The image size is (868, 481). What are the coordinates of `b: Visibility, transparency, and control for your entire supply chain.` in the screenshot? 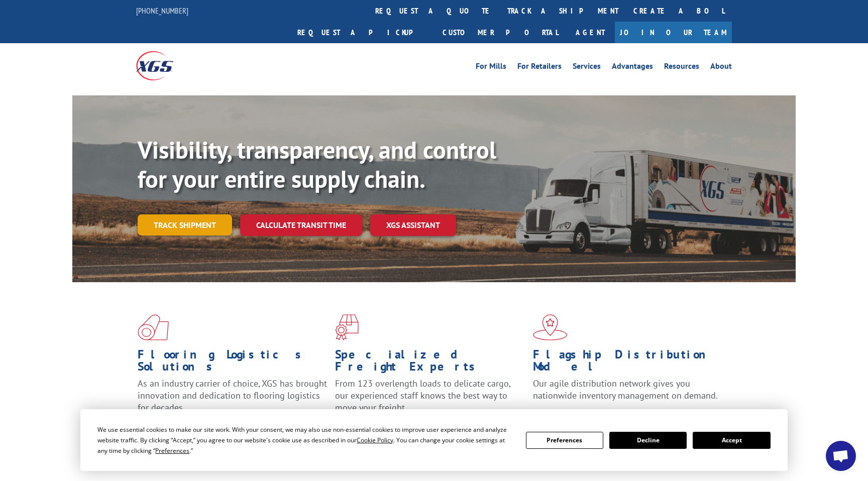 It's located at (317, 164).